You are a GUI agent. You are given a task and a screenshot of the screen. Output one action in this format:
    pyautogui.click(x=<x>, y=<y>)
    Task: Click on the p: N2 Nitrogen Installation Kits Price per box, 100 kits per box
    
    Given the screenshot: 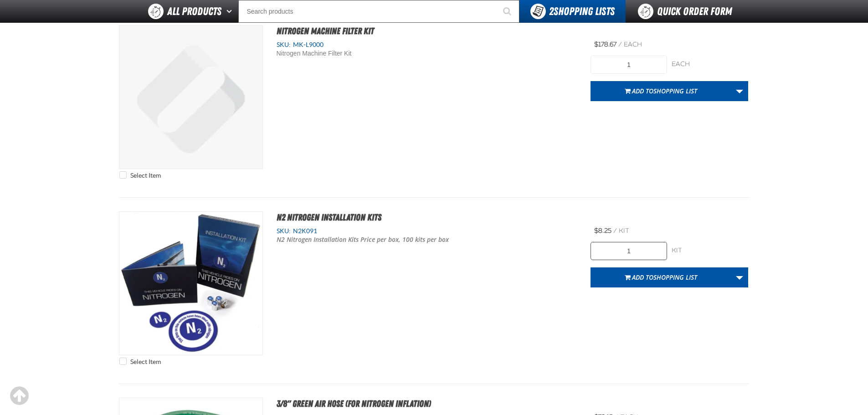 What is the action you would take?
    pyautogui.click(x=367, y=240)
    